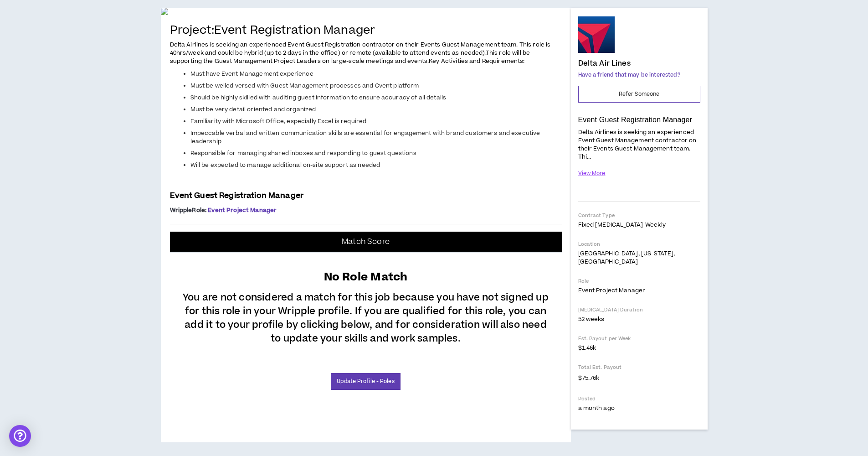 The image size is (868, 456). What do you see at coordinates (639, 75) in the screenshot?
I see `p: Have a friend that may be interested?` at bounding box center [639, 75].